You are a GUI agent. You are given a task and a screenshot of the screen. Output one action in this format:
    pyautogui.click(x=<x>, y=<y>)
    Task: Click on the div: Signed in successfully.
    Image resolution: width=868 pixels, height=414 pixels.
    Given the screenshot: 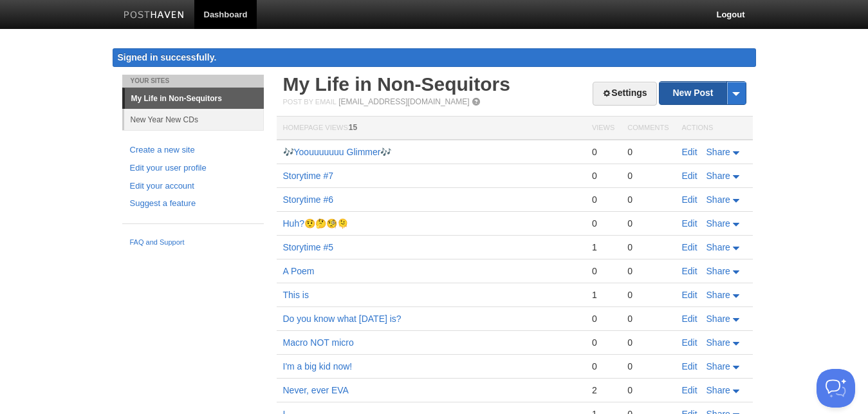 What is the action you would take?
    pyautogui.click(x=434, y=57)
    